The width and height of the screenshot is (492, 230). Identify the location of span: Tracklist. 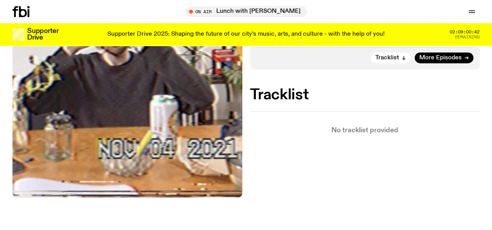
(387, 58).